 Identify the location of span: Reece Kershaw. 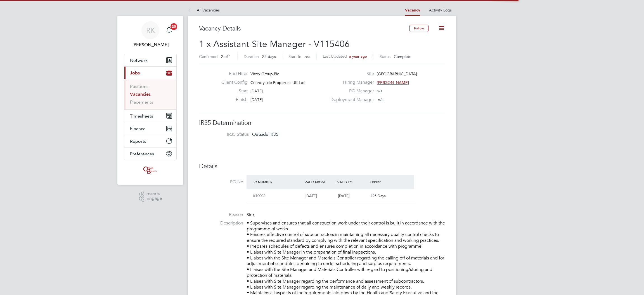
(150, 45).